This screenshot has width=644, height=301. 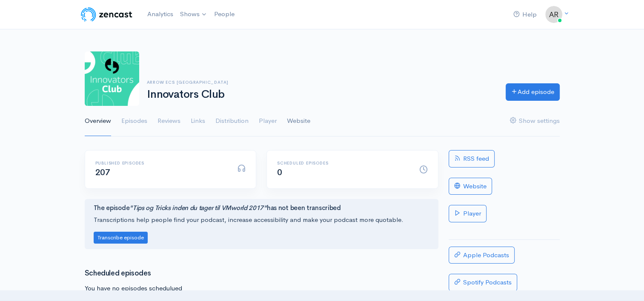 What do you see at coordinates (482, 255) in the screenshot?
I see `a: Apple Podcasts` at bounding box center [482, 255].